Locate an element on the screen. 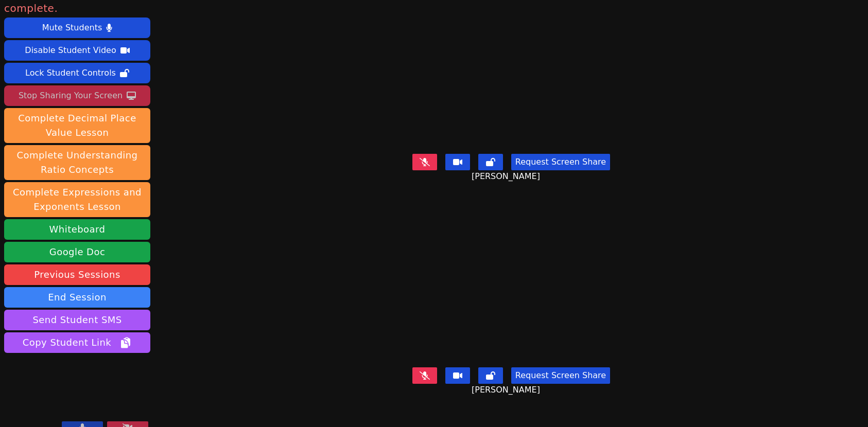 The height and width of the screenshot is (427, 868). div: Disable Student Video is located at coordinates (70, 50).